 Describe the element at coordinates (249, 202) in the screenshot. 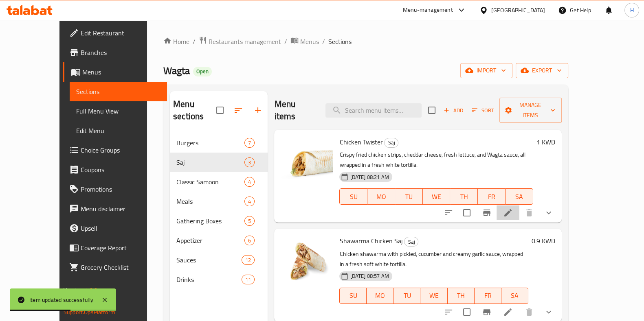

I see `span: 4` at that location.